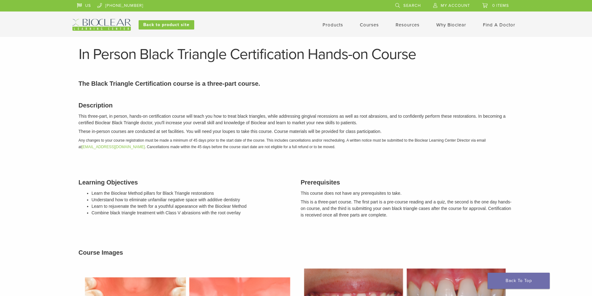 This screenshot has width=592, height=296. I want to click on h3: Description, so click(296, 105).